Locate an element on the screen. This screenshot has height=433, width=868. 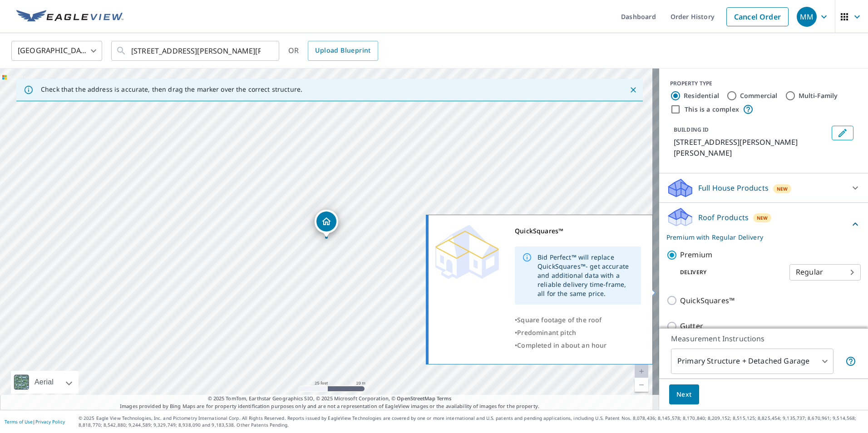
p: Premium with Regular Delivery is located at coordinates (758, 237).